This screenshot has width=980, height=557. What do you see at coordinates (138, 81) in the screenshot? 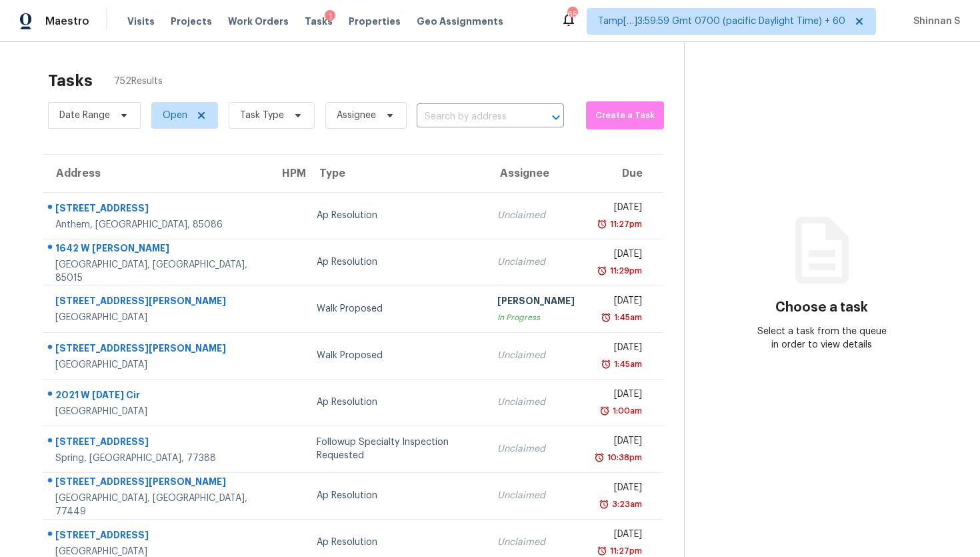
I see `span: 752 Results` at bounding box center [138, 81].